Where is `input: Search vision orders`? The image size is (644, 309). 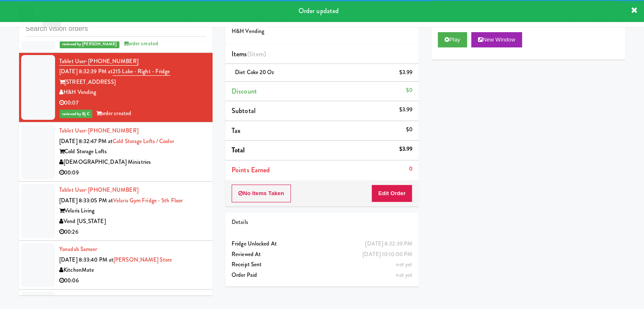
input: Search vision orders is located at coordinates (116, 29).